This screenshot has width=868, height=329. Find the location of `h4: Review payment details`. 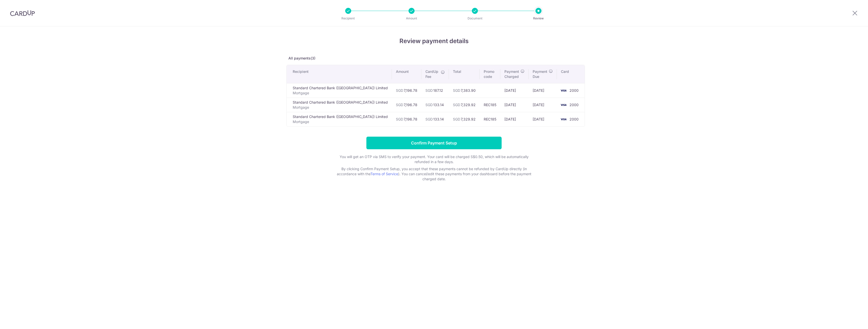

h4: Review payment details is located at coordinates (434, 41).